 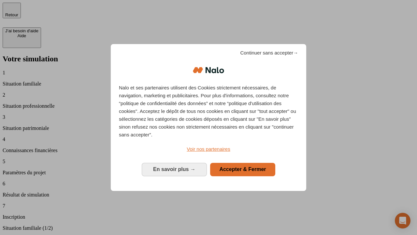 I want to click on p: Nalo et ses partenaires utilisent des Cookies strictement nécessaires, de navigation, marketing e..., so click(x=209, y=111).